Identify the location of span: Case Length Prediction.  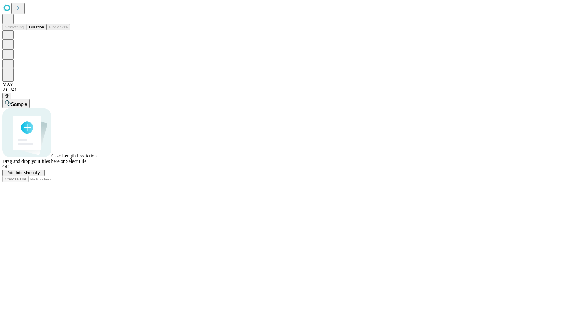
(74, 155).